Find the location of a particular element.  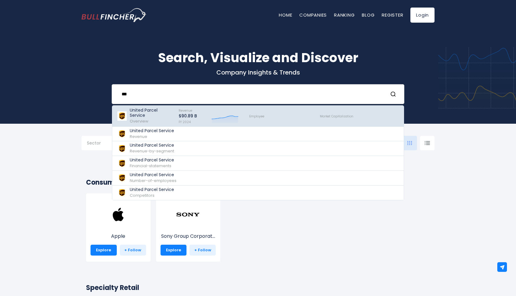

img: SONY.png is located at coordinates (188, 215).